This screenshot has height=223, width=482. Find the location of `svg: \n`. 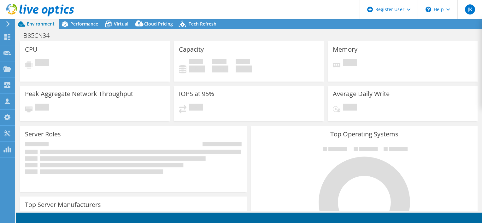

svg: \n is located at coordinates (428, 9).